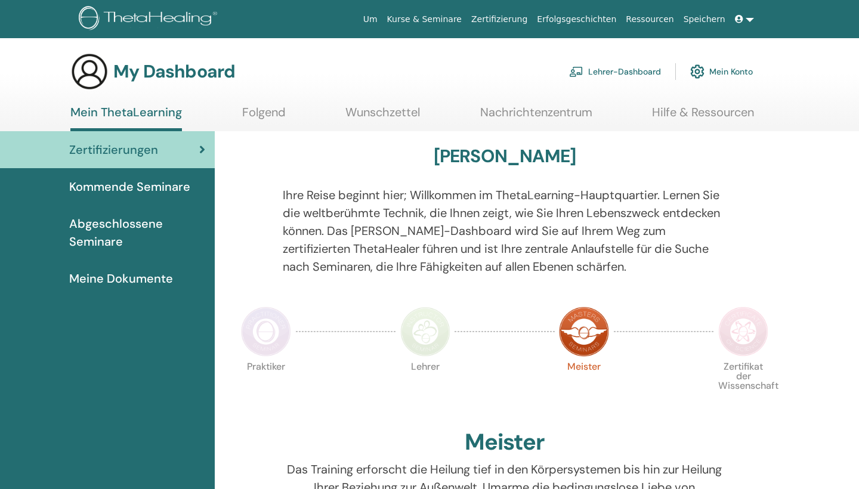 This screenshot has width=859, height=489. What do you see at coordinates (137, 233) in the screenshot?
I see `span: Abgeschlossene Seminare` at bounding box center [137, 233].